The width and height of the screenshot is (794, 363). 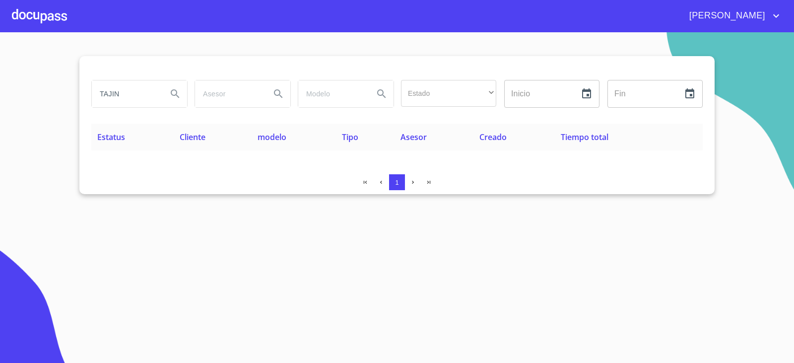 I want to click on button: 1, so click(x=397, y=182).